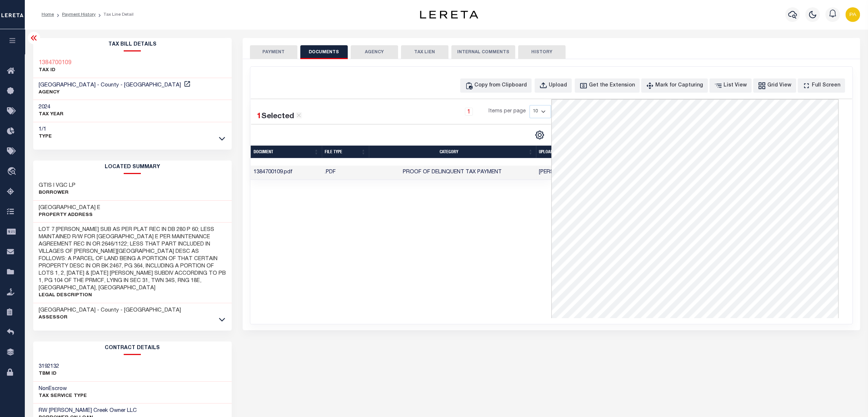  Describe the element at coordinates (853, 15) in the screenshot. I see `img: svg+xml;base64,PHN2ZyB4bWxucz0iaHR0cDovL3d3dy53My5vcmcvMjAwMC9zdmciIHBvaW50ZXItZXZlbnRzPSJub25lIi...` at that location.